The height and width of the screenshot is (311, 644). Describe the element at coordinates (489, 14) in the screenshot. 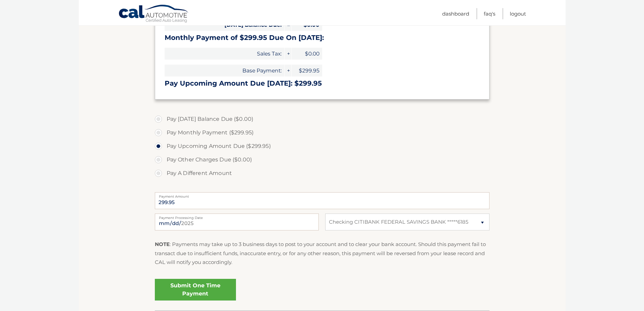

I see `a: FAQ's` at that location.